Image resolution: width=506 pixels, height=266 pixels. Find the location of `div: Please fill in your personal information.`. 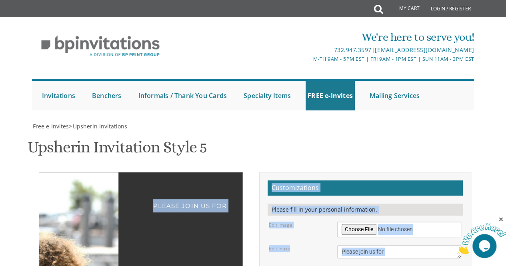

div: Please fill in your personal information. is located at coordinates (365, 210).